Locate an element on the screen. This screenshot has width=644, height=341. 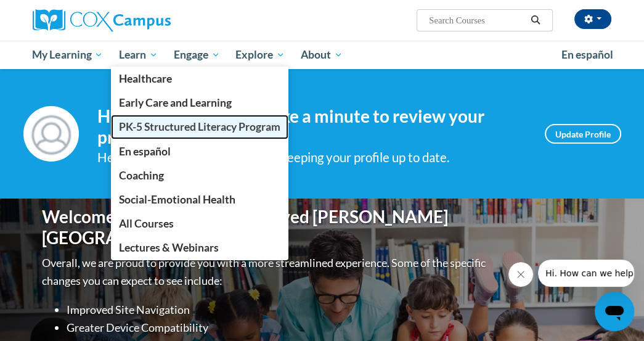
span: Engage is located at coordinates (196, 55).